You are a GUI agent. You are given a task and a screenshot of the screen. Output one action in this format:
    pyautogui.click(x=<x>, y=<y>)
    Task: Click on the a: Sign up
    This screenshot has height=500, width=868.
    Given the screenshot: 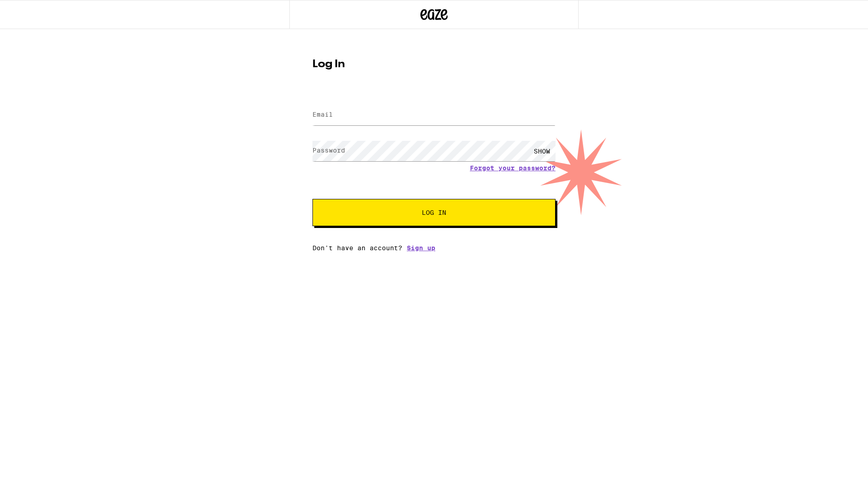 What is the action you would take?
    pyautogui.click(x=421, y=248)
    